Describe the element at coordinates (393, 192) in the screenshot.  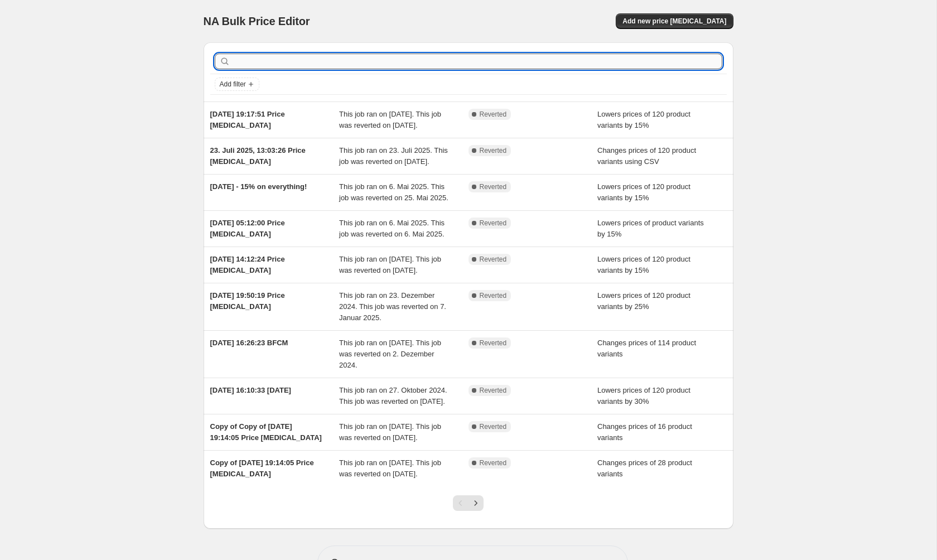
I see `span: This job ran on 6. Mai 2025. This job was reverted on 25. Mai 2025.` at that location.